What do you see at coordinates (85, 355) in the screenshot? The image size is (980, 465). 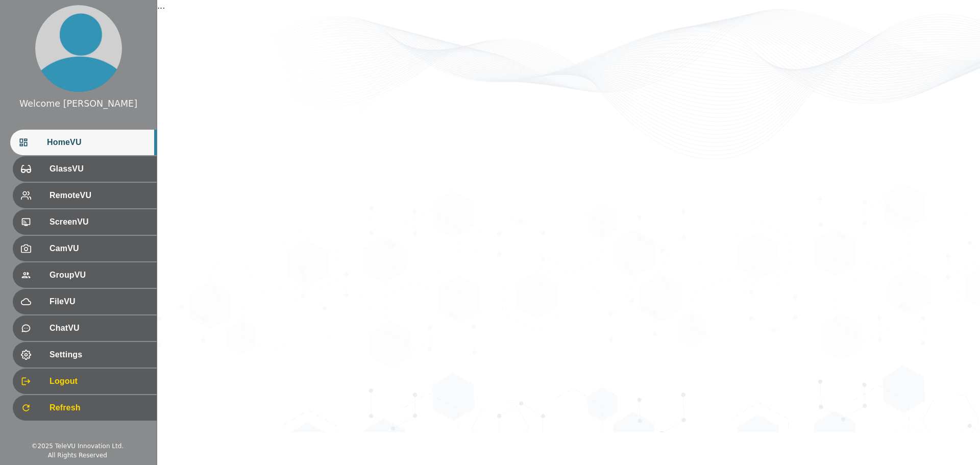 I see `div: Settings` at bounding box center [85, 355].